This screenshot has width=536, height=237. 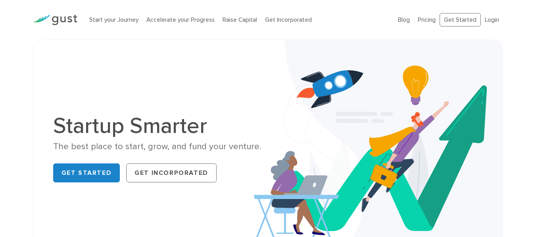 What do you see at coordinates (157, 147) in the screenshot?
I see `div: The best place to start, grow, and fund your venture.` at bounding box center [157, 147].